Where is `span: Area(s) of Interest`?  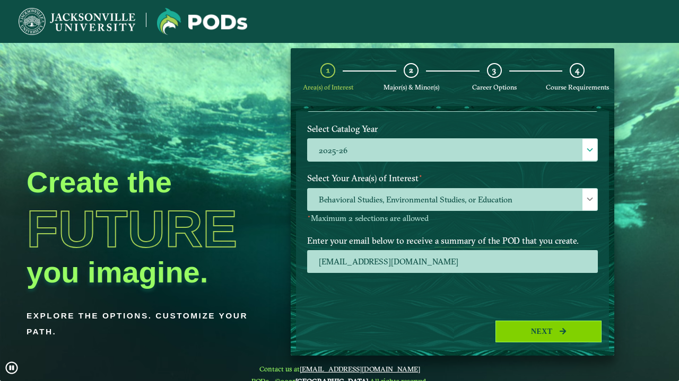
span: Area(s) of Interest is located at coordinates (328, 87).